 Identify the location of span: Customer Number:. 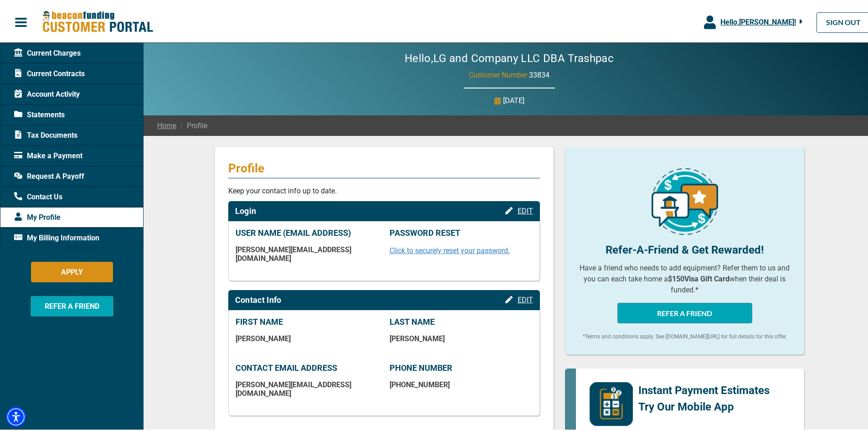
(499, 73).